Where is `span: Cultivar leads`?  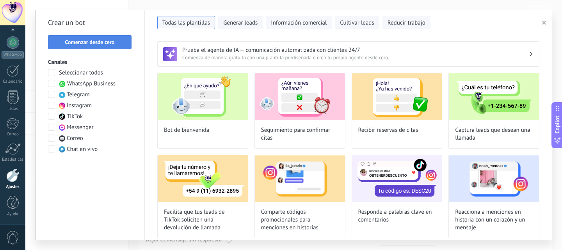 span: Cultivar leads is located at coordinates (357, 23).